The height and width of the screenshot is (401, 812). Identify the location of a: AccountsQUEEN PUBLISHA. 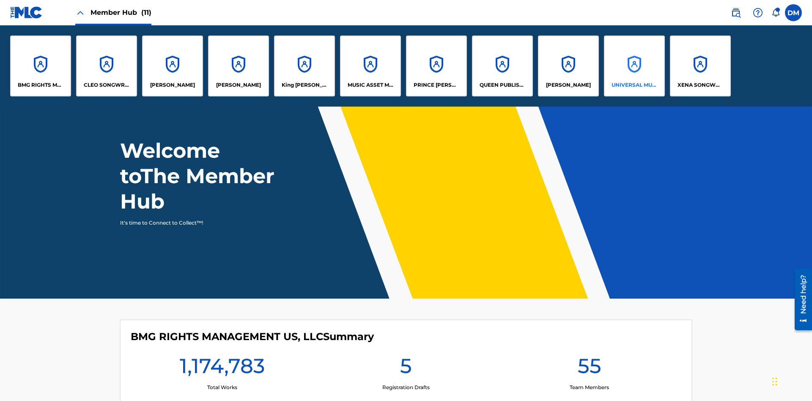
(503, 66).